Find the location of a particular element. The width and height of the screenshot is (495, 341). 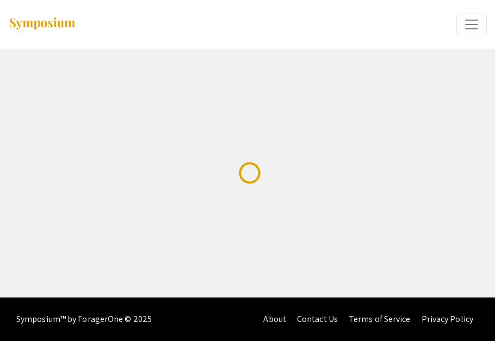

img: Symposium by ForagerOne is located at coordinates (42, 24).